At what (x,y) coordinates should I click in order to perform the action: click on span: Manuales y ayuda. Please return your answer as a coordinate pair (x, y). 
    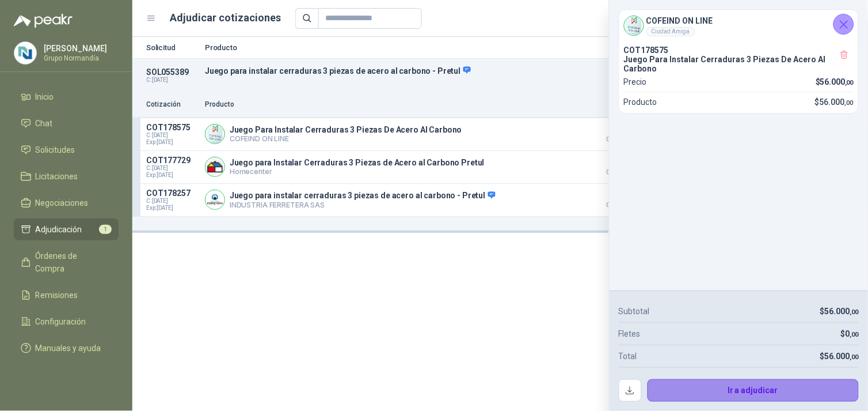
    Looking at the image, I should click on (69, 348).